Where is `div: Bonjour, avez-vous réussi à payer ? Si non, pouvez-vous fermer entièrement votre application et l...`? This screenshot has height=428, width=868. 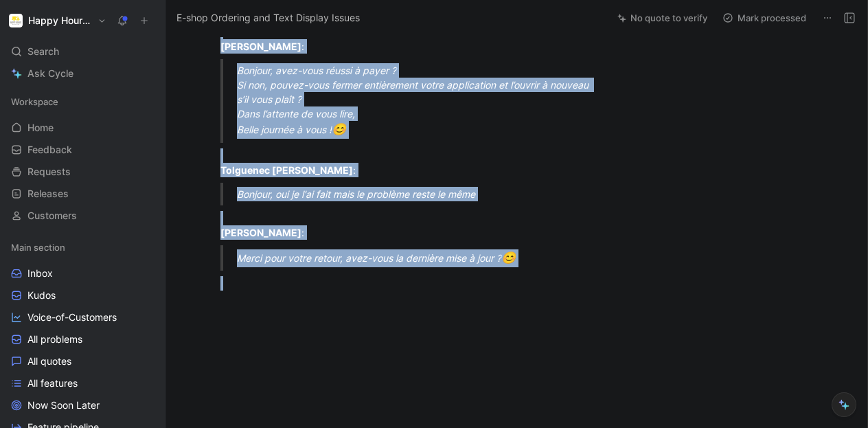 div: Bonjour, avez-vous réussi à payer ? Si non, pouvez-vous fermer entièrement votre application et l... is located at coordinates (418, 101).